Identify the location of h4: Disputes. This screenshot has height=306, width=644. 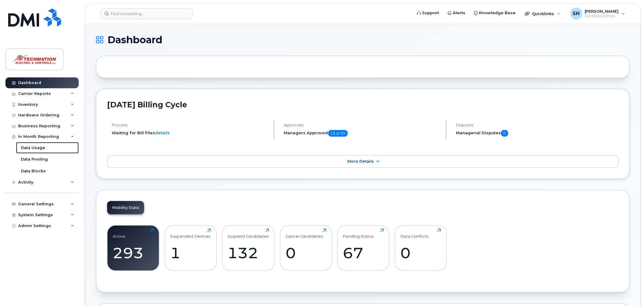
(537, 125).